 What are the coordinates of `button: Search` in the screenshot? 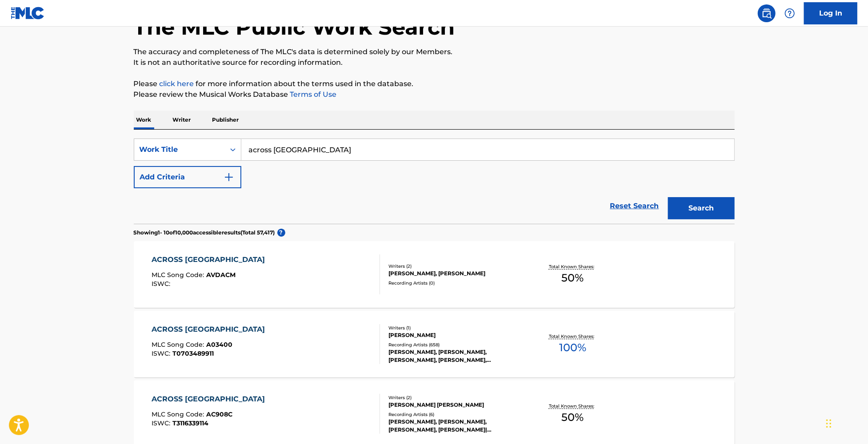 It's located at (701, 208).